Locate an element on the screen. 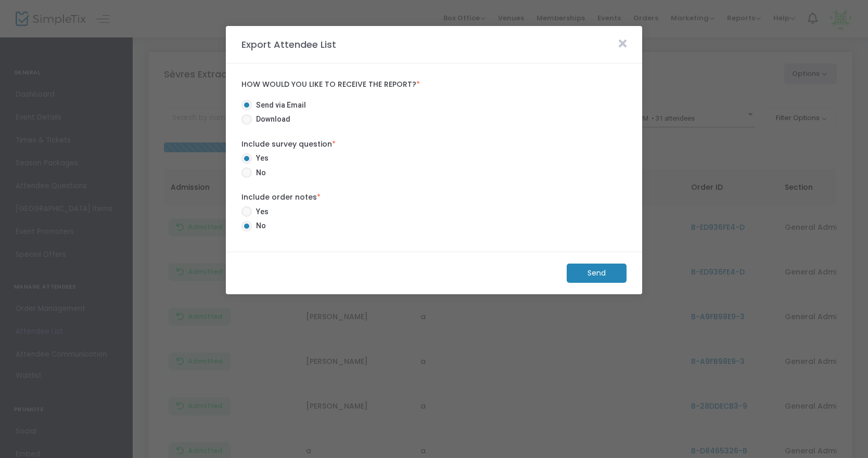  m-panel-title: Export Attendee List is located at coordinates (289, 44).